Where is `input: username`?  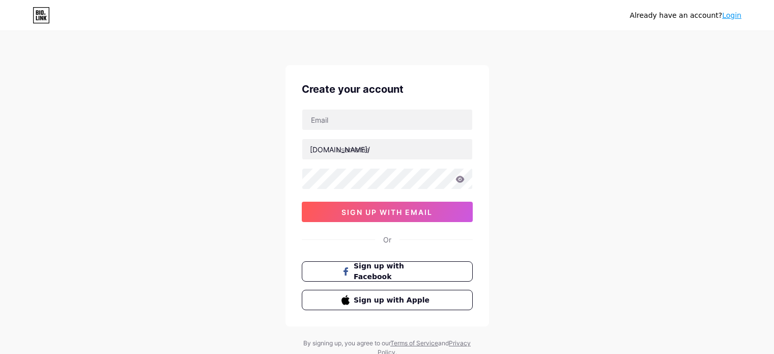
input: username is located at coordinates (387, 149).